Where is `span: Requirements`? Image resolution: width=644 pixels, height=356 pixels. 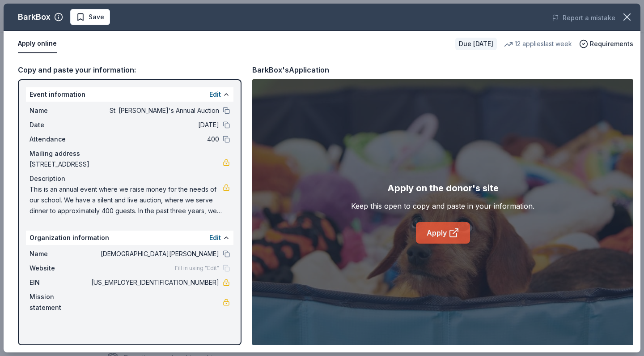 span: Requirements is located at coordinates (612, 43).